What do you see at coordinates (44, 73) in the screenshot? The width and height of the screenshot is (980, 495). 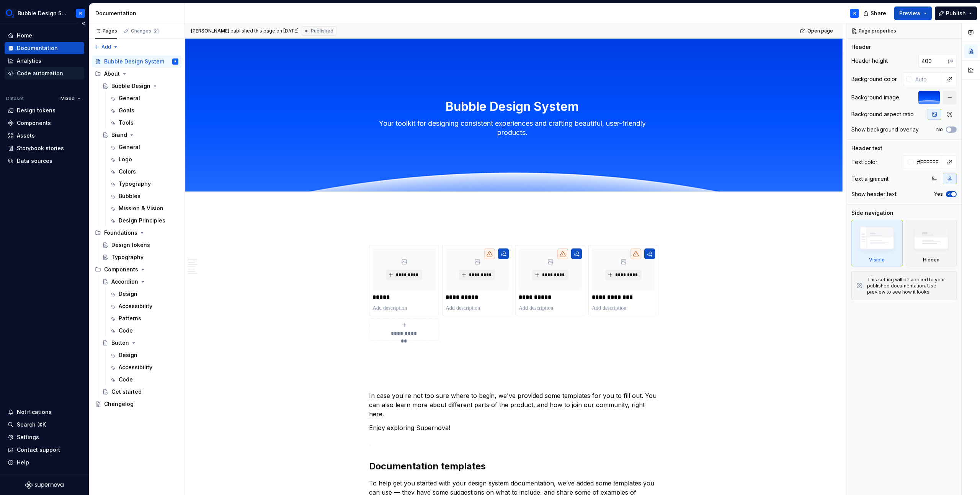 I see `a: Code automation` at bounding box center [44, 73].